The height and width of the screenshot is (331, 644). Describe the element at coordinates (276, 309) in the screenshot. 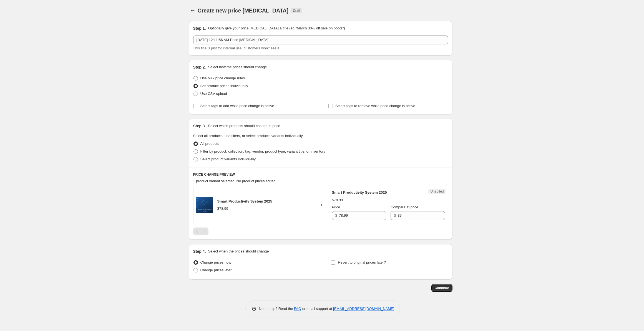

I see `span: Need help? Read the` at that location.